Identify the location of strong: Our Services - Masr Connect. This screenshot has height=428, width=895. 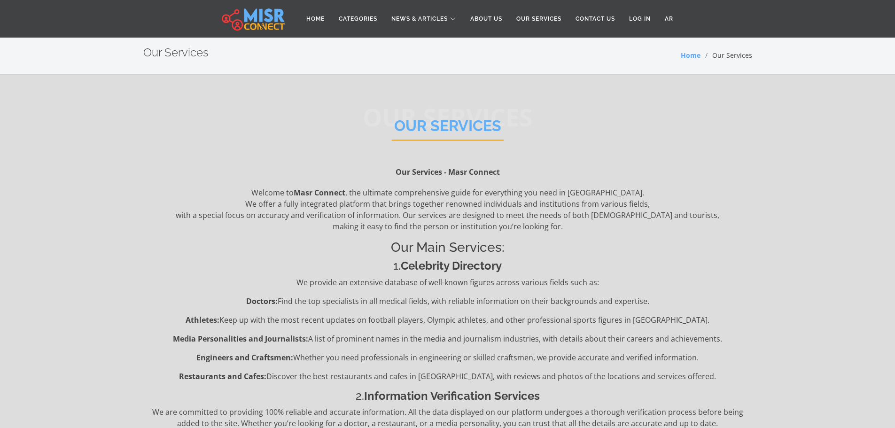
(448, 172).